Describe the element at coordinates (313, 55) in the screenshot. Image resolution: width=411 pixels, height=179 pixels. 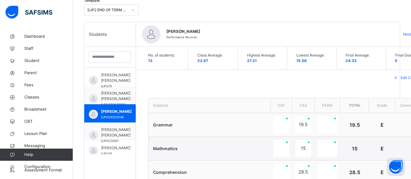
I see `span: Lowest Average:` at that location.